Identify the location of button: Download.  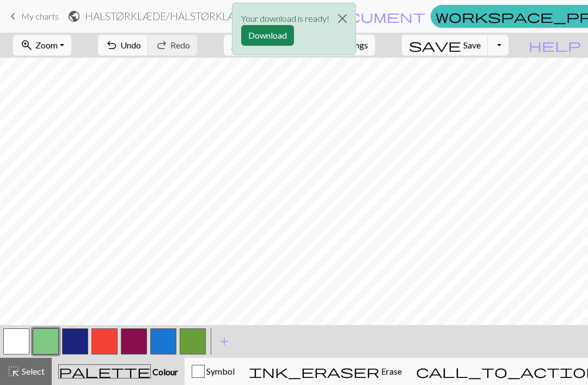
(267, 35).